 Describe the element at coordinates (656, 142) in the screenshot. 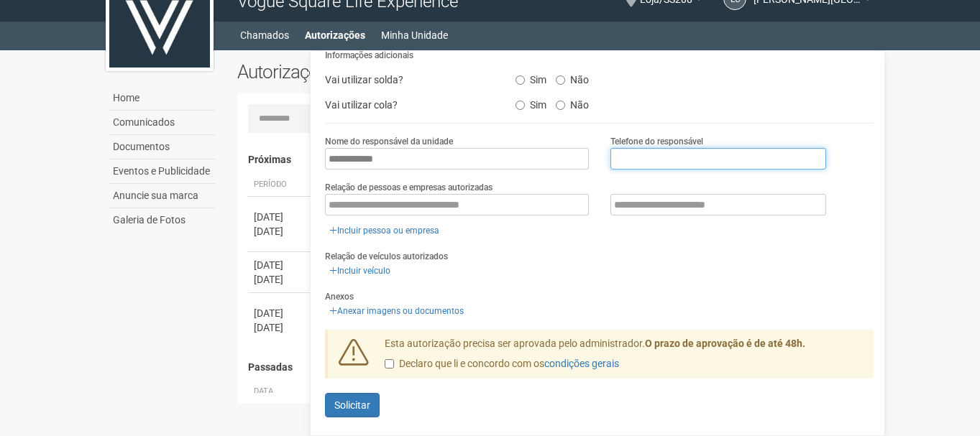

I see `label: Telefone do responsável` at that location.